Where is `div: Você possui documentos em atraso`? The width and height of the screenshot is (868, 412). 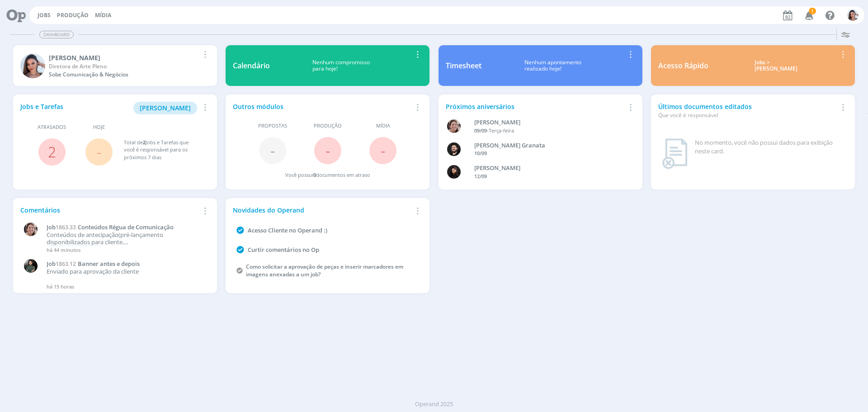 div: Você possui documentos em atraso is located at coordinates (327, 175).